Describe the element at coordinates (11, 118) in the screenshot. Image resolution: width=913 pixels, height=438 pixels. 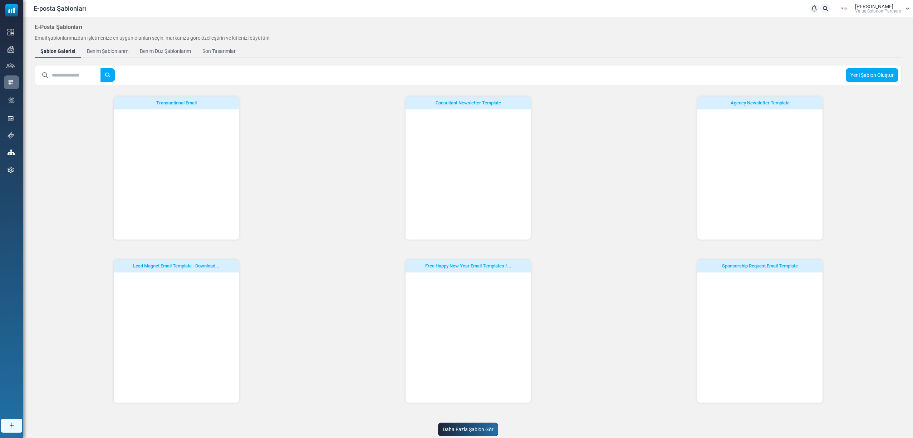
I see `img: landing_pages.svg` at that location.